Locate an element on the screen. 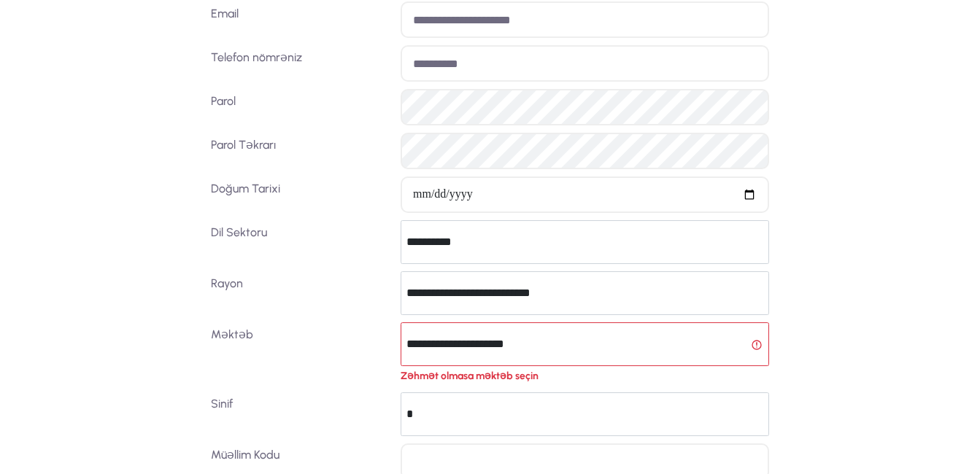  strong: Zəhmət olmasa məktəb seçin is located at coordinates (469, 376).